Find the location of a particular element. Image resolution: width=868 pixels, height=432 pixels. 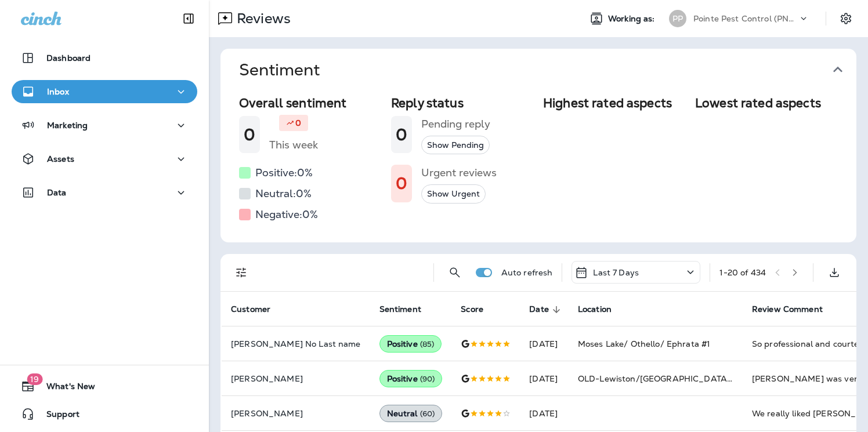

p: Auto refresh is located at coordinates (527, 272).